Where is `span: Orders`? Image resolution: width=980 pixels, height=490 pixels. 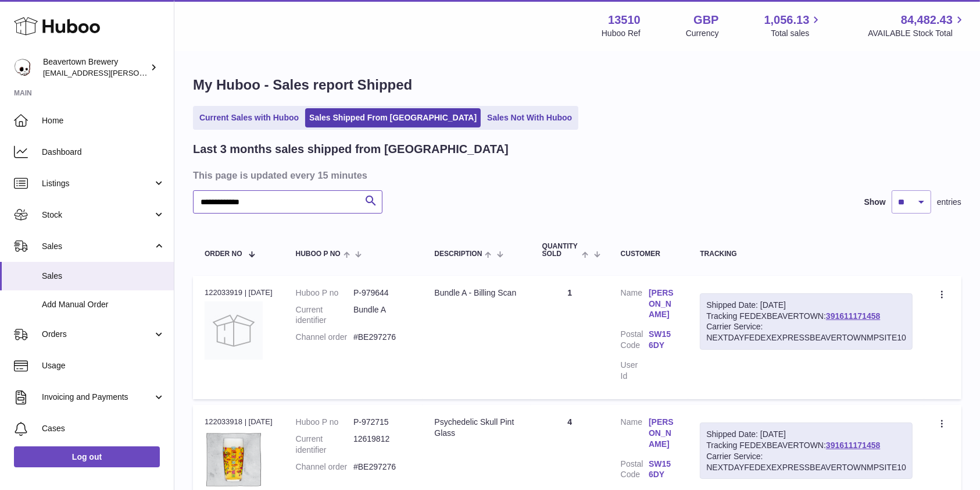 span: Orders is located at coordinates (97, 334).